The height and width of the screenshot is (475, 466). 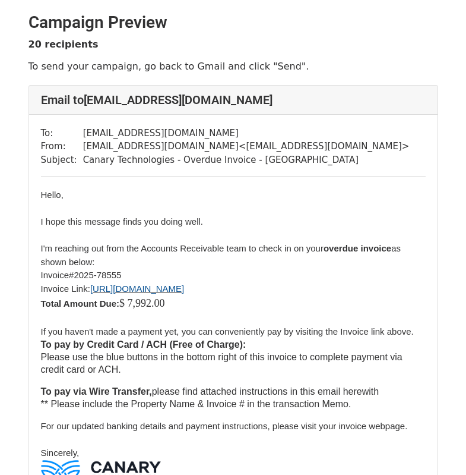 I want to click on strong: 20 recipients, so click(x=64, y=44).